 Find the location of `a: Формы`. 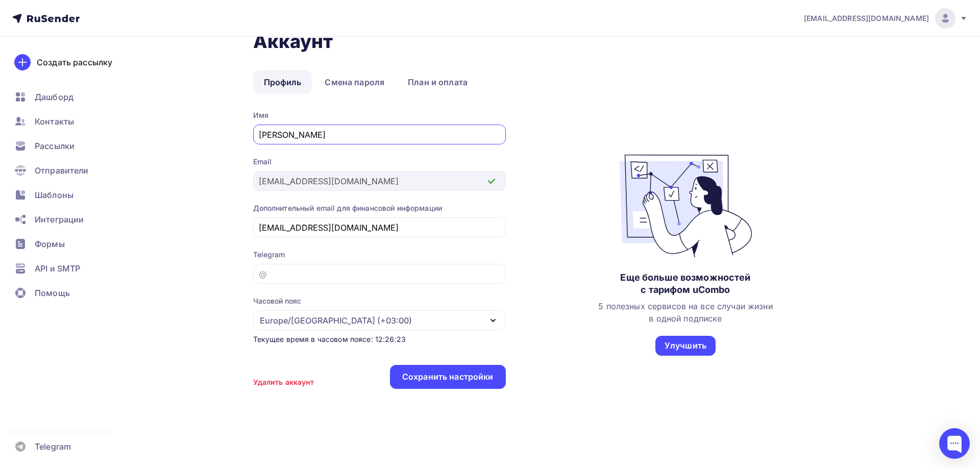

a: Формы is located at coordinates (69, 244).